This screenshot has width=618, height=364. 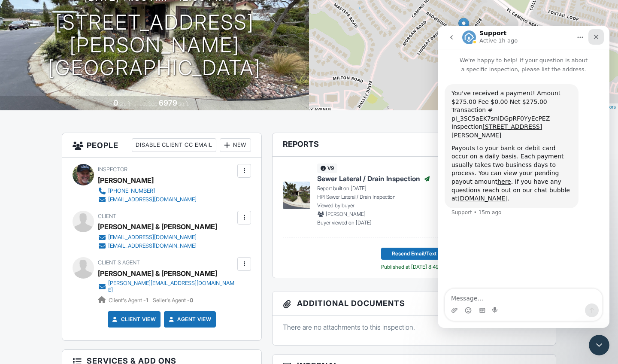 I want to click on h1: Support, so click(x=55, y=7).